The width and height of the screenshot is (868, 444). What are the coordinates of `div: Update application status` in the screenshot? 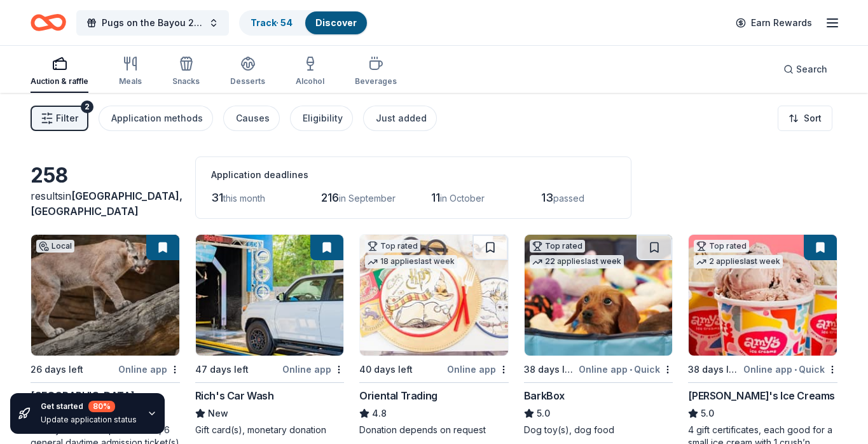 It's located at (88, 420).